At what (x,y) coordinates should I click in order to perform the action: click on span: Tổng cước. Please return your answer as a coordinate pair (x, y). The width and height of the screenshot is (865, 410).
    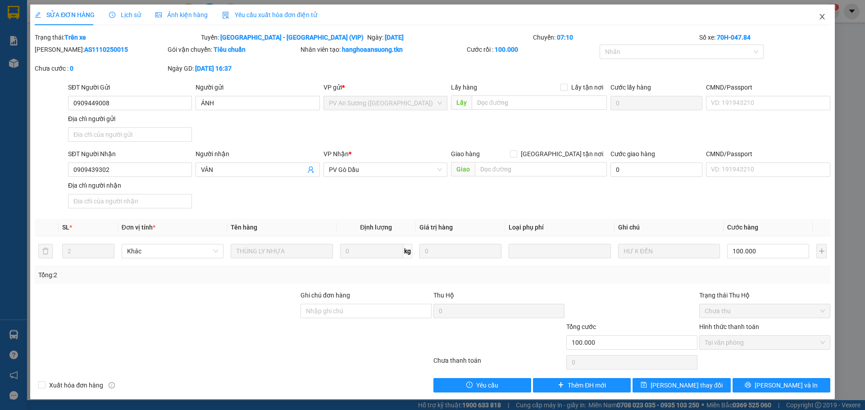
    Looking at the image, I should click on (581, 327).